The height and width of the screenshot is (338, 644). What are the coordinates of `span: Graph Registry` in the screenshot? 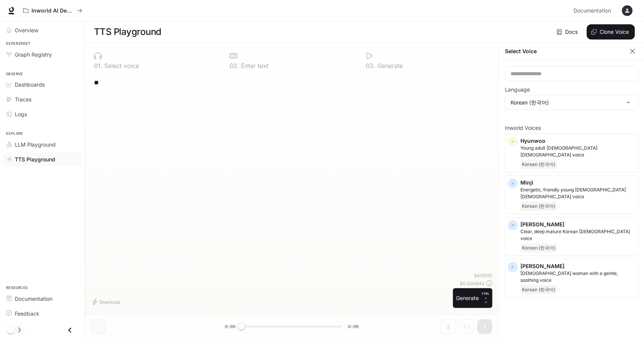 It's located at (33, 54).